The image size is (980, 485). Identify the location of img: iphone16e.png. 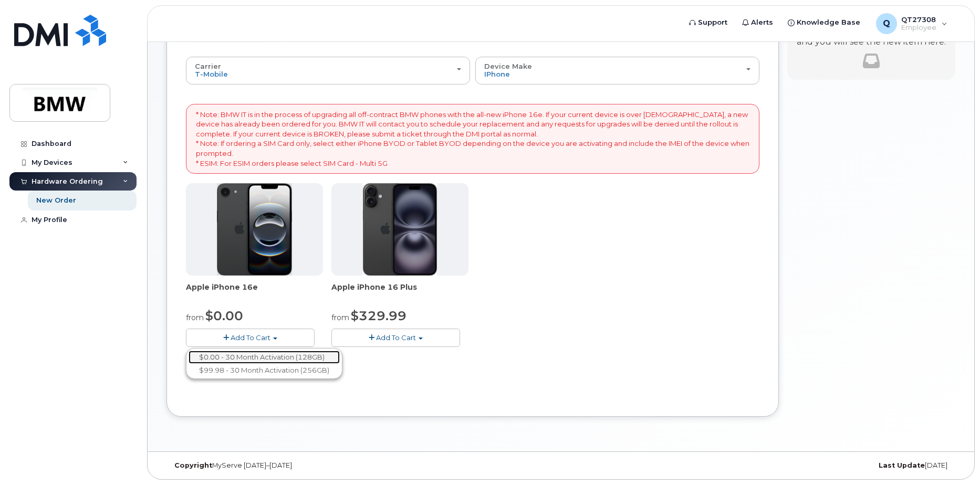
(254, 229).